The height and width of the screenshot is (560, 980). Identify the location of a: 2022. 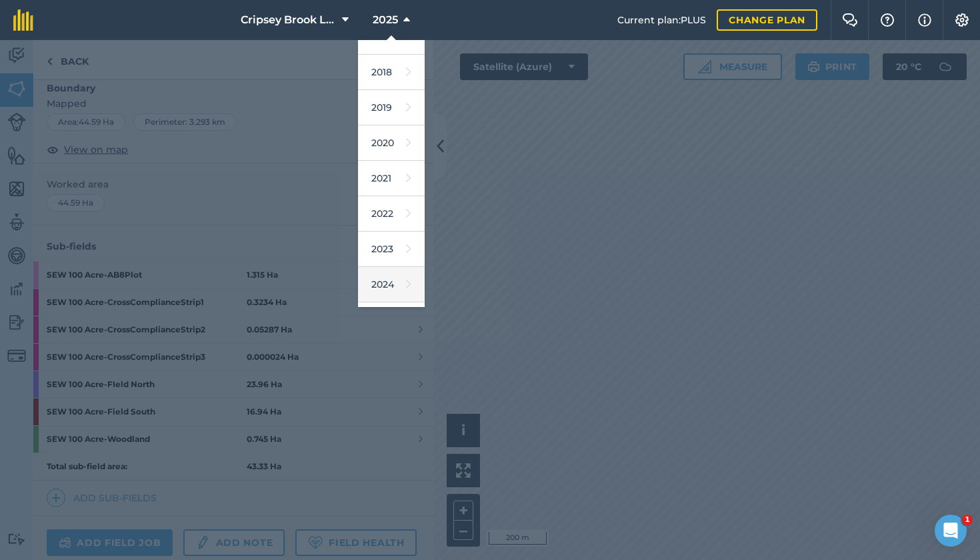
(392, 213).